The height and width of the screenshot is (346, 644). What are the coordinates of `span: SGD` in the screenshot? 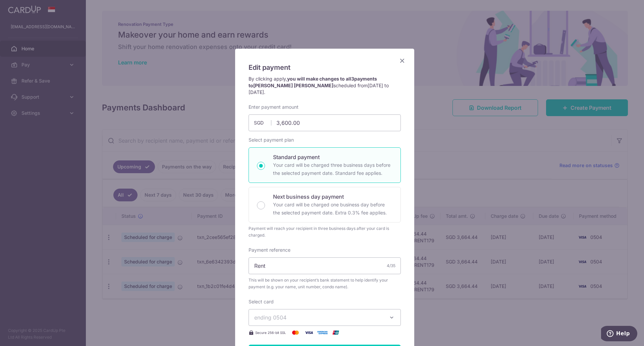 It's located at (263, 123).